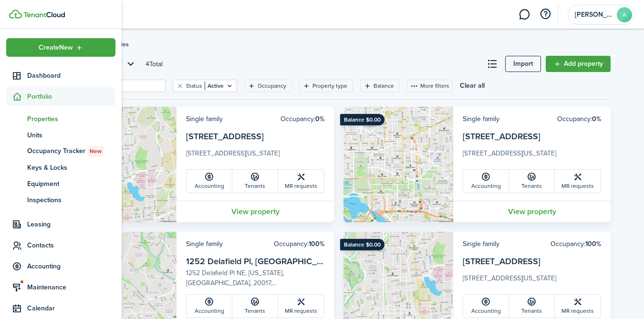  I want to click on filter-tag-label: Occupancy, so click(272, 86).